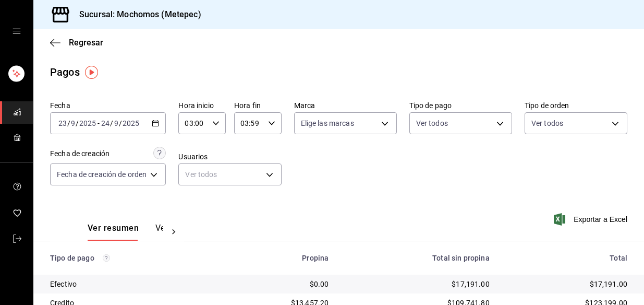  I want to click on span: Regresar, so click(86, 42).